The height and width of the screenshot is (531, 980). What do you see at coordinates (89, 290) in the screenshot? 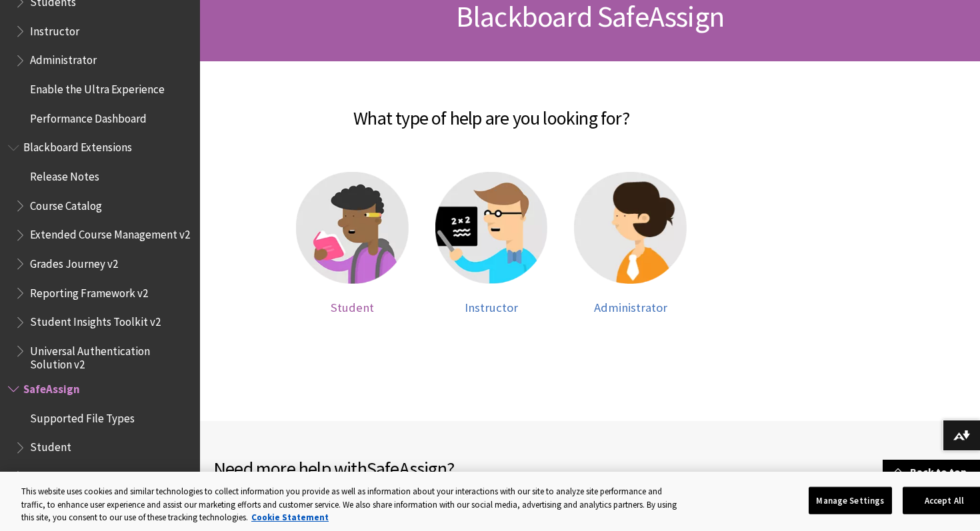
I see `span: Reporting Framework v2` at bounding box center [89, 290].